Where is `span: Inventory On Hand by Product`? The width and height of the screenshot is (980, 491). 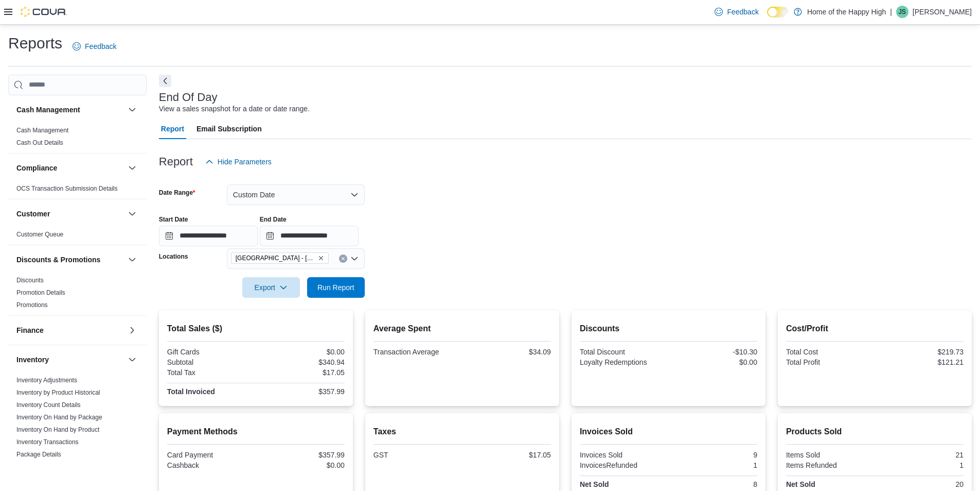
span: Inventory On Hand by Product is located at coordinates (57, 429).